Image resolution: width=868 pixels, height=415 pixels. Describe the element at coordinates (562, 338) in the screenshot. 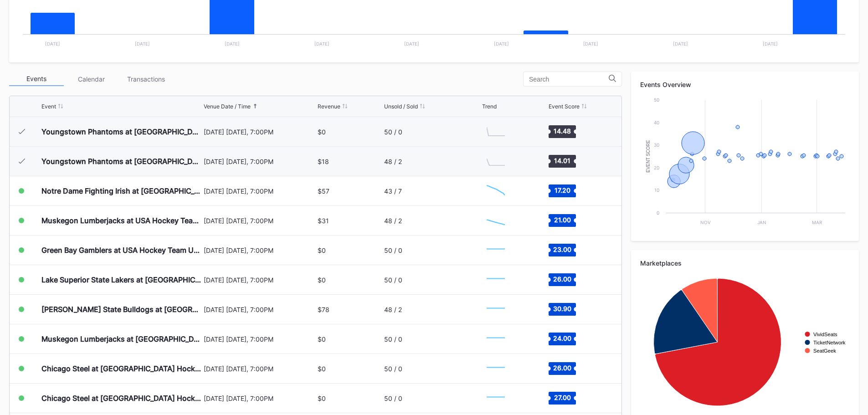

I see `text: 24.00` at that location.